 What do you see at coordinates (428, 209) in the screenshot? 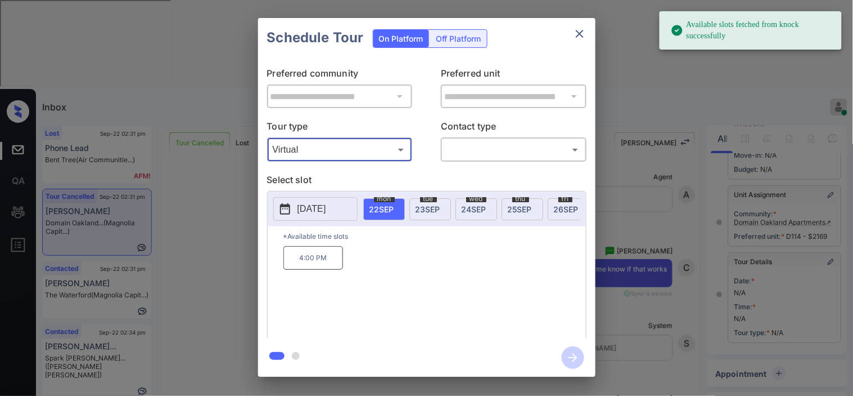
I see `span: 23 SEP` at bounding box center [428, 209].